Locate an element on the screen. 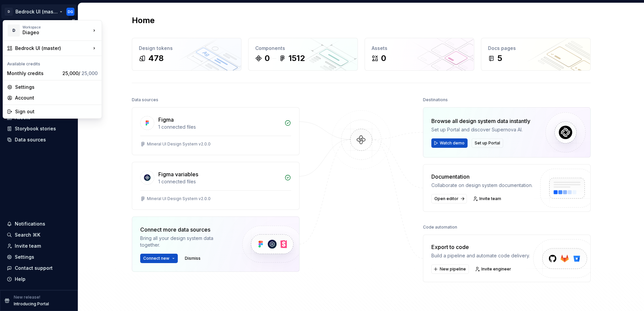 This screenshot has width=644, height=311. div: D is located at coordinates (14, 30).